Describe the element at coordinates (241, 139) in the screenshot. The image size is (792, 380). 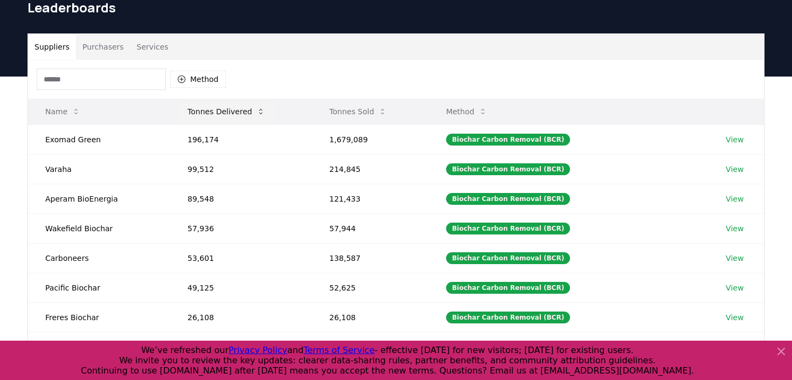
I see `td: 196,174` at that location.